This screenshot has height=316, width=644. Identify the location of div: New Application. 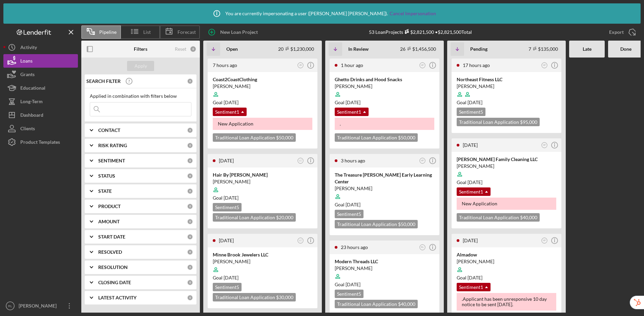
(507, 204).